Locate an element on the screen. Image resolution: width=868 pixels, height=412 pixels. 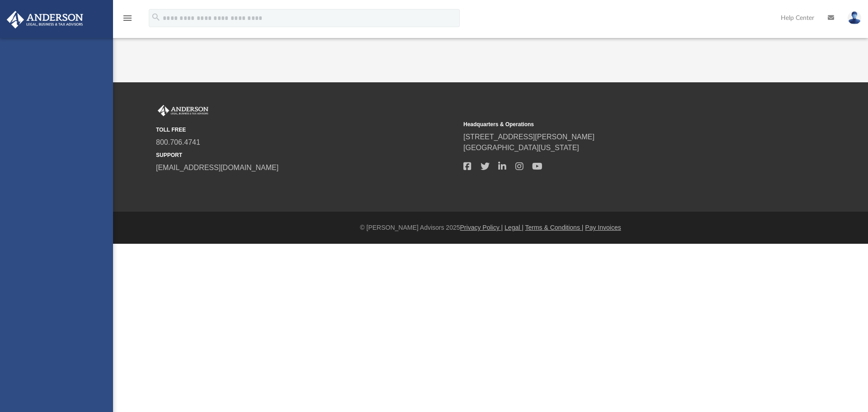
a: 800.706.4741 is located at coordinates (178, 142).